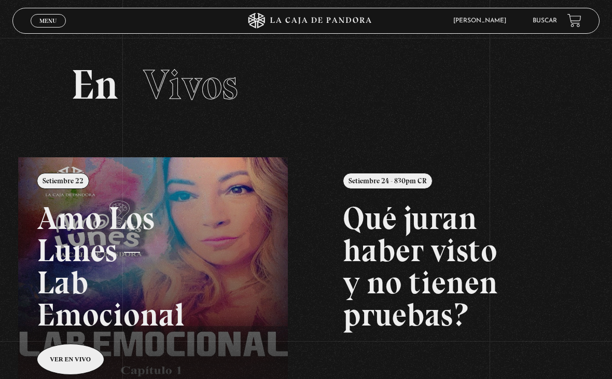  What do you see at coordinates (48, 21) in the screenshot?
I see `span: Menu` at bounding box center [48, 21].